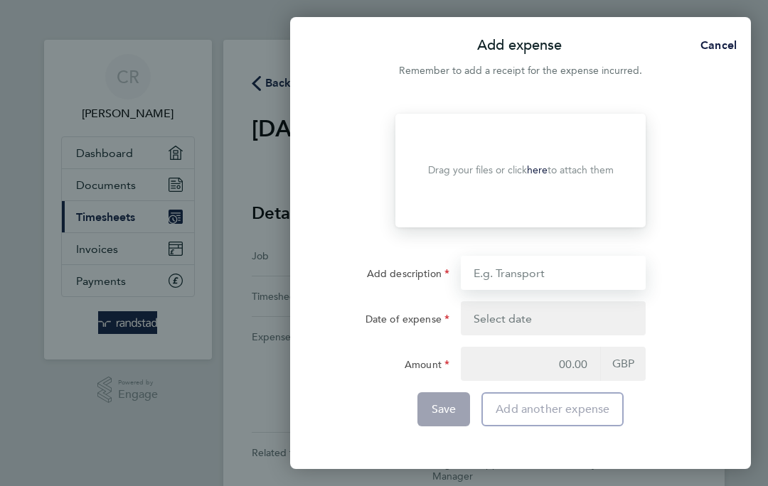 This screenshot has width=768, height=486. Describe the element at coordinates (714, 45) in the screenshot. I see `button: Cancel` at that location.